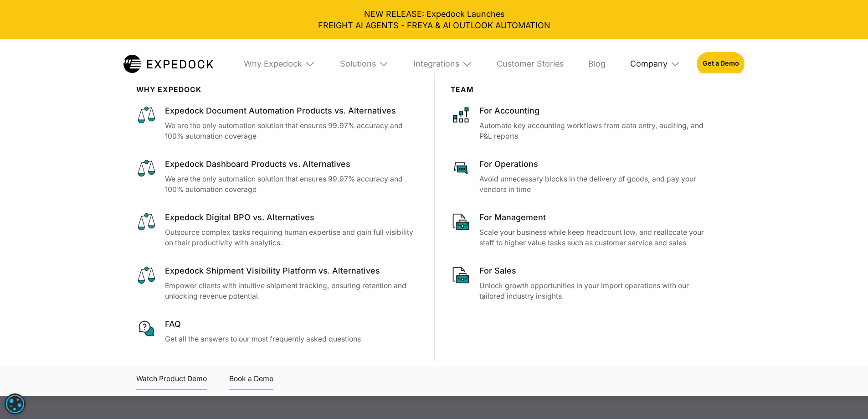  I want to click on div: Expedock Dashboard Products vs. Alternatives, so click(291, 164).